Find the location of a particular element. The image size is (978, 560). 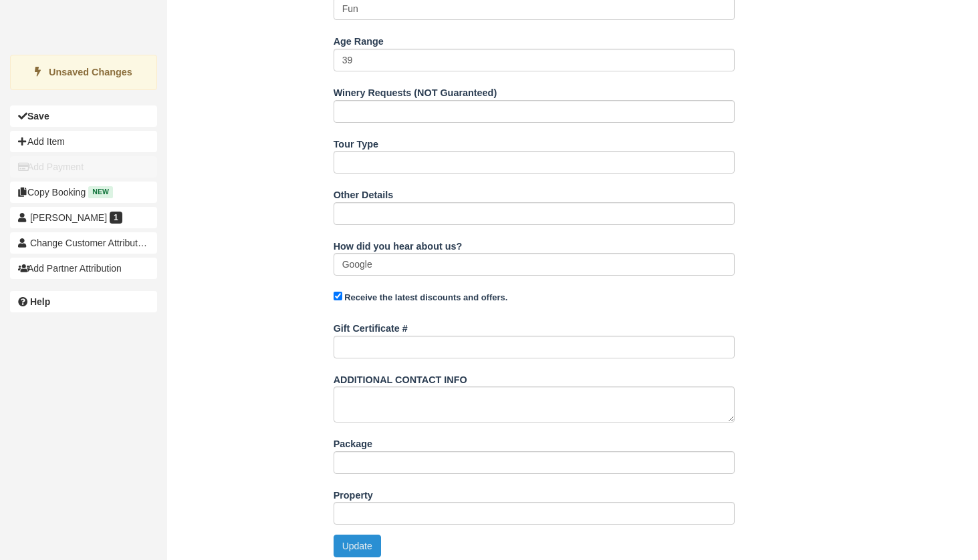

label: ADDITIONAL CONTACT INFO is located at coordinates (401, 378).